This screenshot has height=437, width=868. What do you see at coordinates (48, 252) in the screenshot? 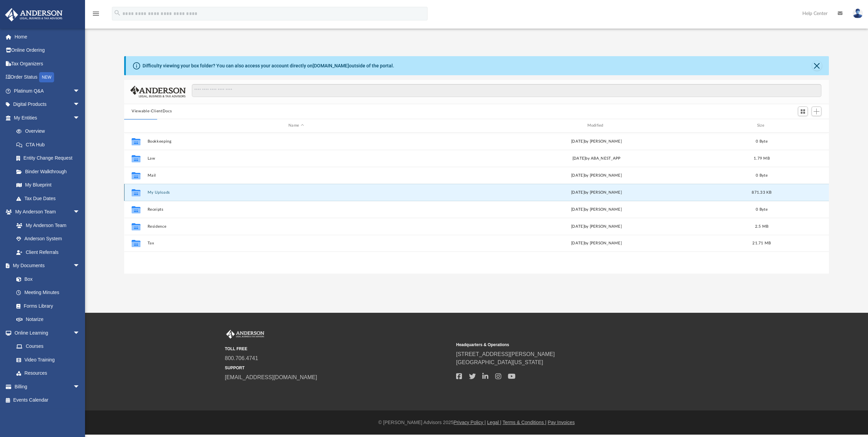
I see `a: Client Referrals` at bounding box center [48, 252].